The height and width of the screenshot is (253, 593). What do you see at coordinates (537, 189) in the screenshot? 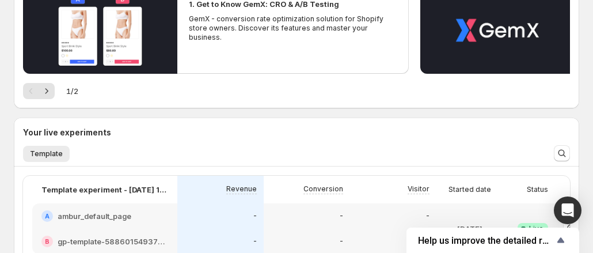
I see `p: Status` at bounding box center [537, 189].